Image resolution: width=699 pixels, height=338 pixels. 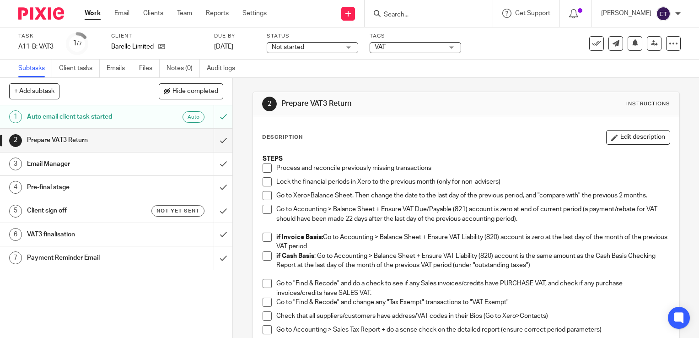 I want to click on a: Files, so click(x=149, y=68).